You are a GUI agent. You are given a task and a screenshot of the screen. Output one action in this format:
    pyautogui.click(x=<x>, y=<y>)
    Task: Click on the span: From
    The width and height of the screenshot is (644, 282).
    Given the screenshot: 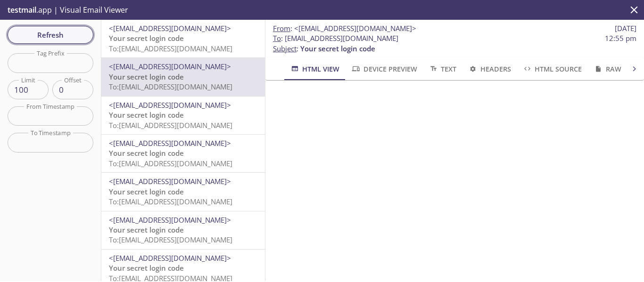 What is the action you would take?
    pyautogui.click(x=282, y=28)
    